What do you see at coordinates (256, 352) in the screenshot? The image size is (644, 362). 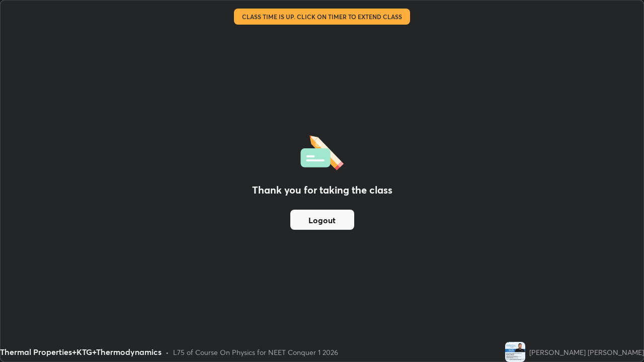 I see `div: L75 of Course On Physics for NEET Conquer 1 2026` at bounding box center [256, 352].